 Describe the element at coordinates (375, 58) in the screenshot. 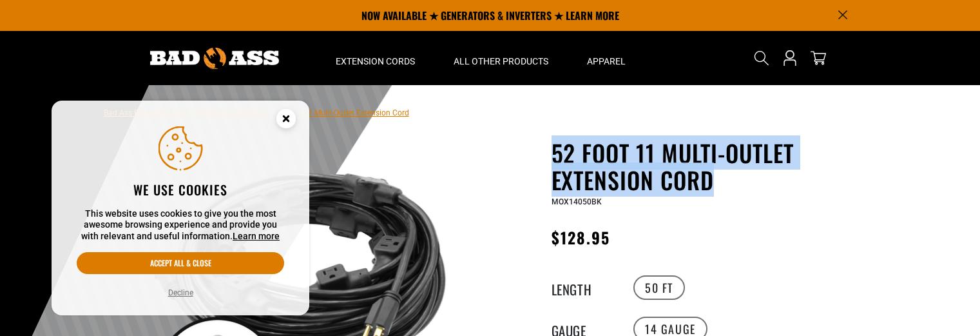

I see `summary: Extension Cords` at that location.